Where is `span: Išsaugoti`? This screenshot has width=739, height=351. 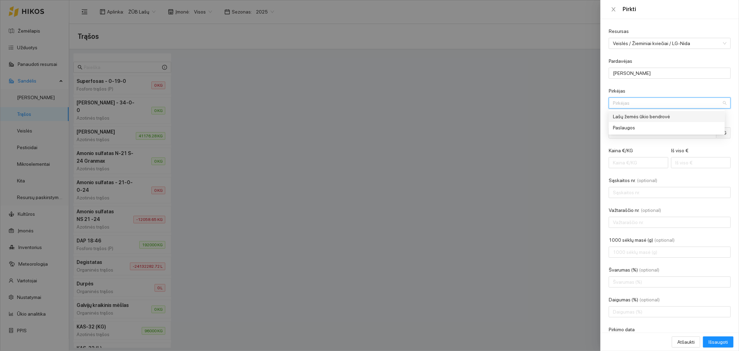 span: Išsaugoti is located at coordinates (718, 342).